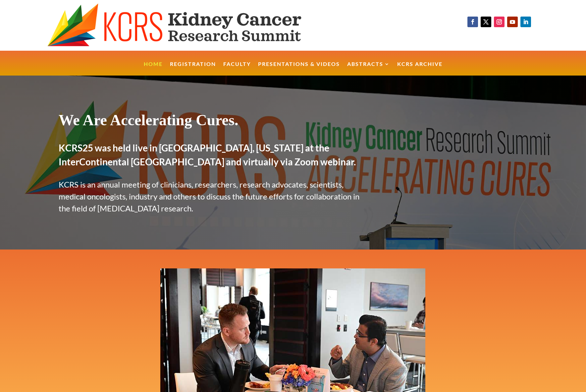 The width and height of the screenshot is (586, 392). What do you see at coordinates (486, 22) in the screenshot?
I see `a: Follow on X` at bounding box center [486, 22].